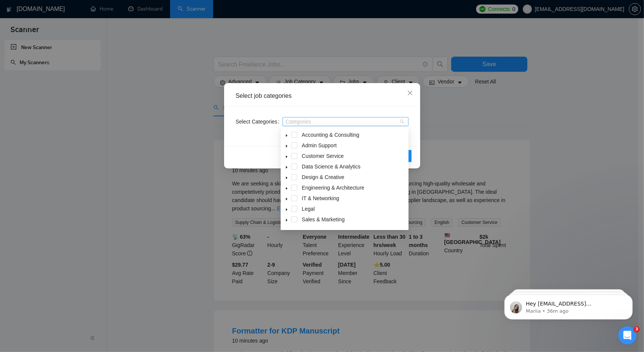 The height and width of the screenshot is (352, 644). I want to click on span: 3, so click(637, 330).